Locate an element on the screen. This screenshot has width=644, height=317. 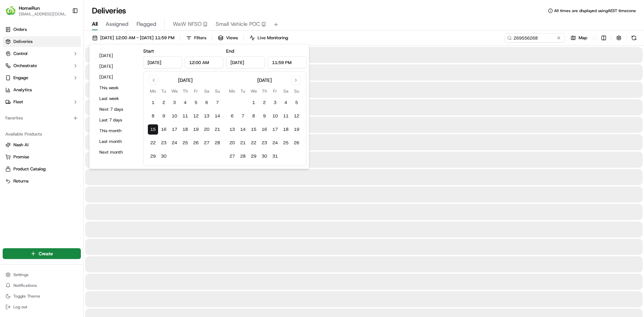
button: Fleet is located at coordinates (42, 102).